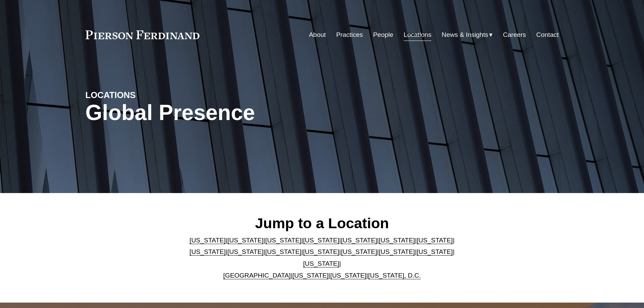 Image resolution: width=644 pixels, height=308 pixels. Describe the element at coordinates (547, 35) in the screenshot. I see `a: Contact` at that location.